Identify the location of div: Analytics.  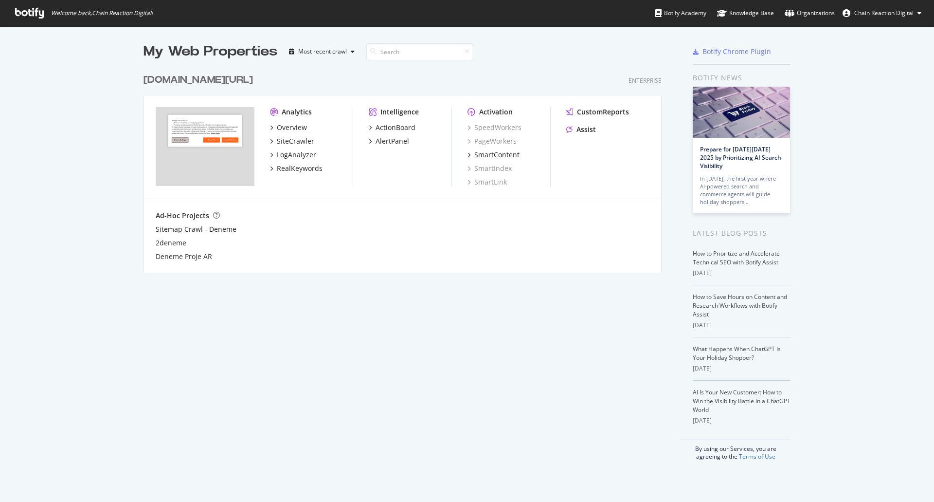
(297, 112).